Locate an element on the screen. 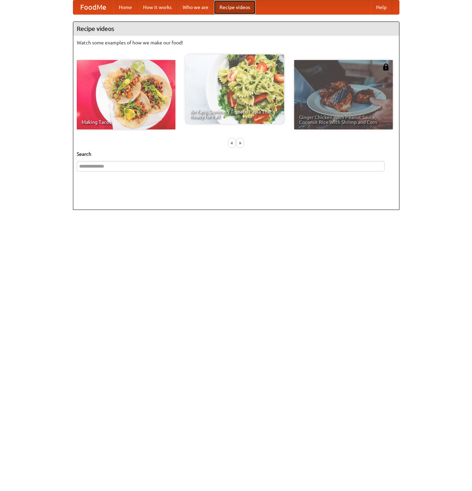 The height and width of the screenshot is (491, 472). a: Who we are is located at coordinates (195, 7).